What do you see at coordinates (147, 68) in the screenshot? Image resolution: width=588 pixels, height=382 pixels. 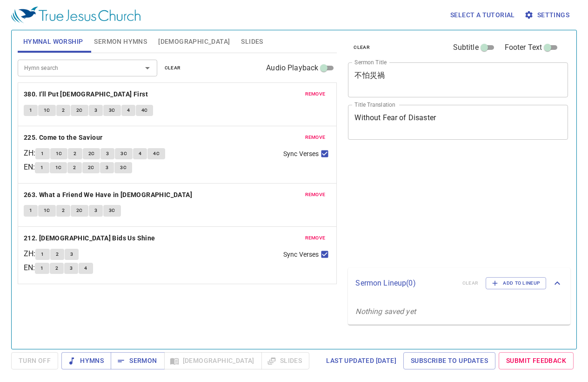 I see `button: Open` at bounding box center [147, 68].